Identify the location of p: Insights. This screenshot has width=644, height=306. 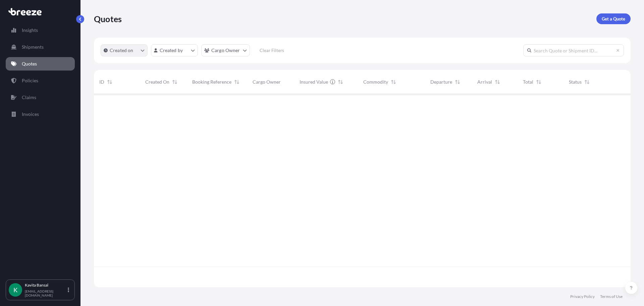
(30, 30).